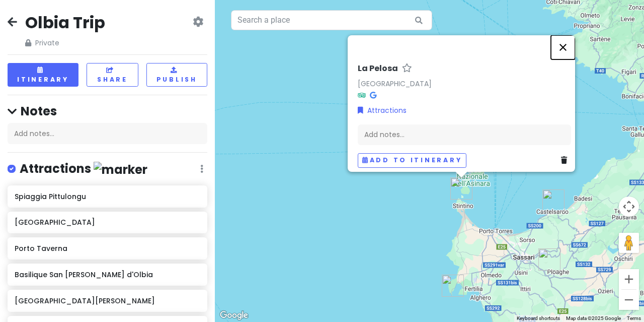 This screenshot has height=322, width=644. Describe the element at coordinates (362, 95) in the screenshot. I see `i: Tripadvisor` at that location.